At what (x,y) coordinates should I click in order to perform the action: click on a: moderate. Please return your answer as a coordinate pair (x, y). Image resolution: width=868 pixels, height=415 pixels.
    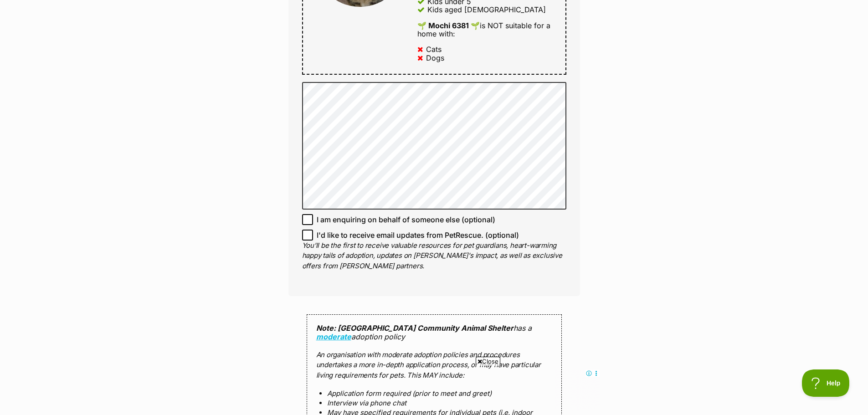
    Looking at the image, I should click on (333, 336).